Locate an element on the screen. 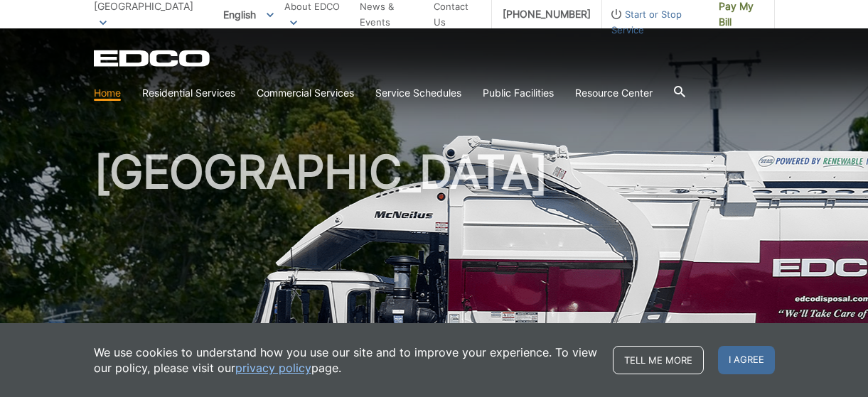 This screenshot has width=868, height=397. a: Service Schedules is located at coordinates (418, 93).